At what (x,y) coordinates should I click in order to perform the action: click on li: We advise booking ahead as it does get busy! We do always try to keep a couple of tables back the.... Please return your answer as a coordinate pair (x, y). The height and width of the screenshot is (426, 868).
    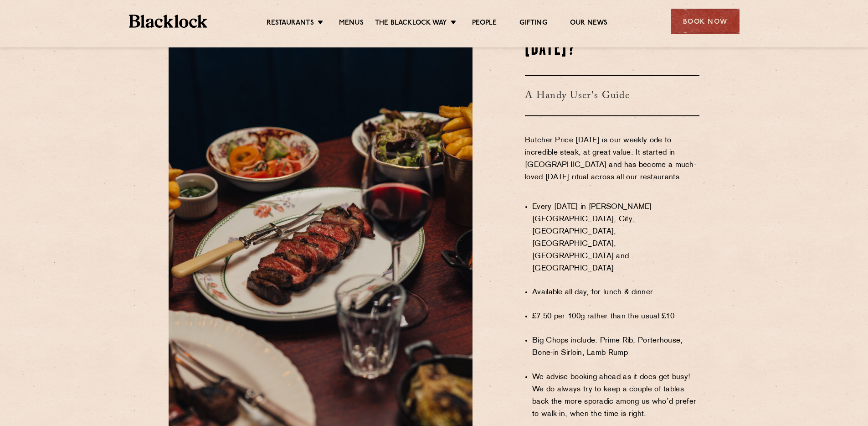
    Looking at the image, I should click on (616, 396).